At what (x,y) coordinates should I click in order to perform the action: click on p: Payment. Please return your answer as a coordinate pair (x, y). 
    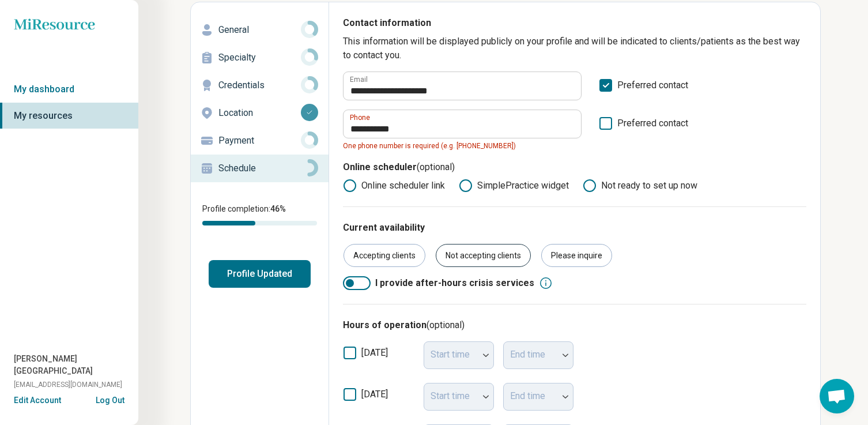
    Looking at the image, I should click on (260, 141).